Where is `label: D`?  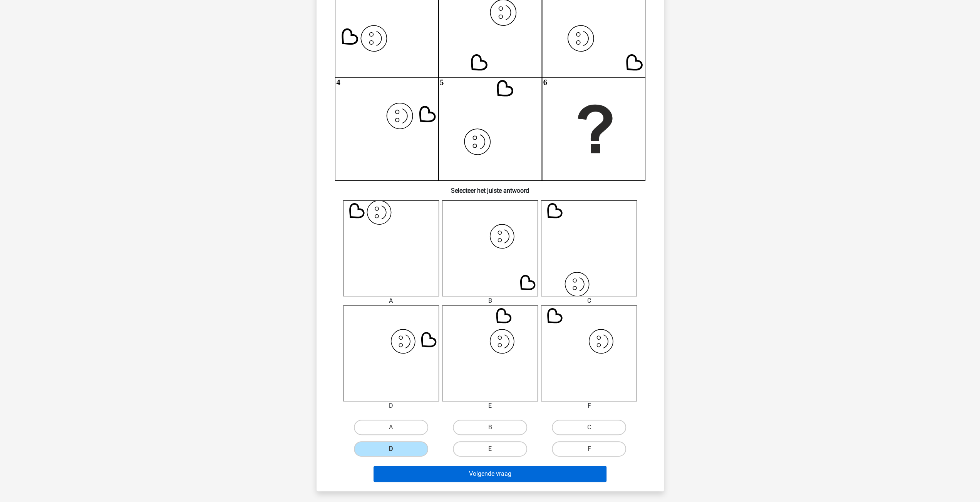
label: D is located at coordinates (391, 449).